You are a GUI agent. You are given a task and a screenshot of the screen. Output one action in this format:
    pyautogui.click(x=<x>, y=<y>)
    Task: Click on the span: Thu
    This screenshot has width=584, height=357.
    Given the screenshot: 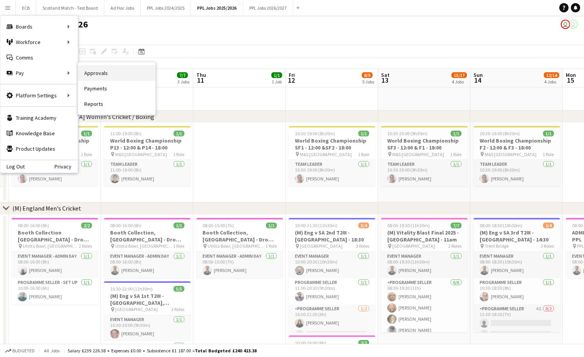 What is the action you would take?
    pyautogui.click(x=201, y=75)
    